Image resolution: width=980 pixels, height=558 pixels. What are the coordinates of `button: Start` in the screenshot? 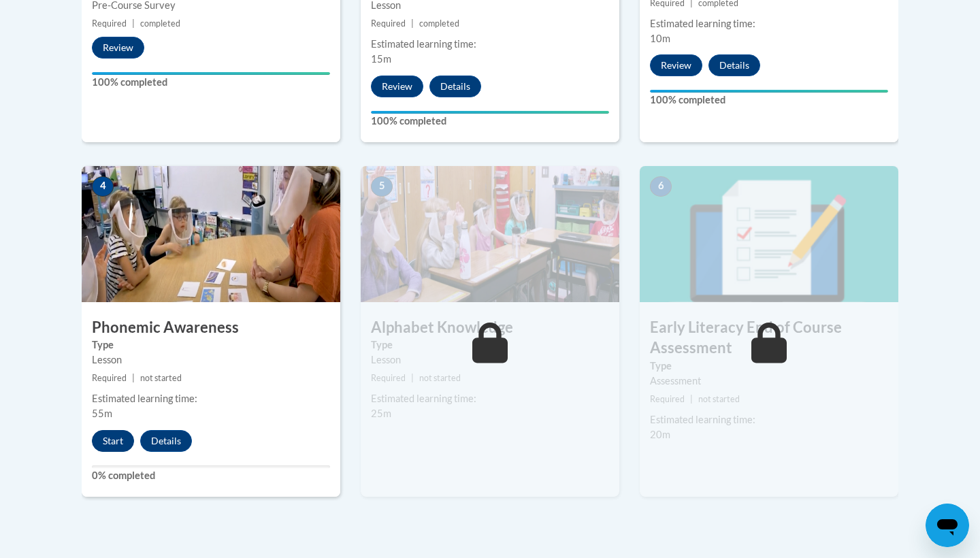 It's located at (113, 441).